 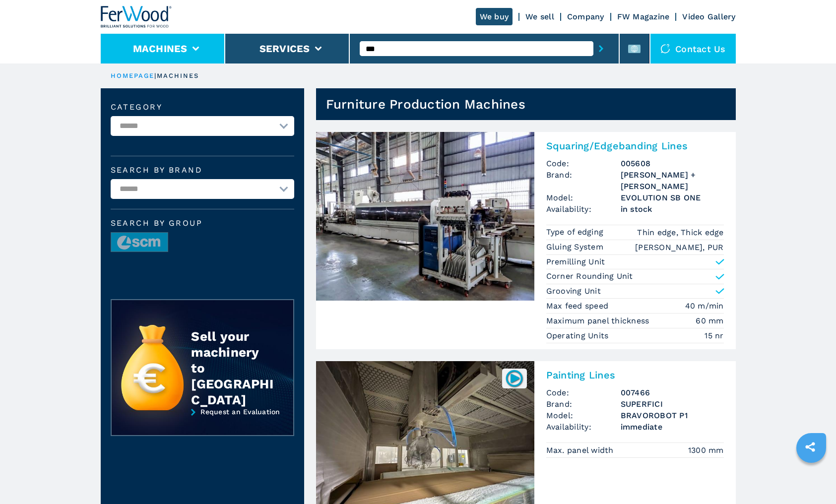 What do you see at coordinates (579, 336) in the screenshot?
I see `p: Operating Units` at bounding box center [579, 336].